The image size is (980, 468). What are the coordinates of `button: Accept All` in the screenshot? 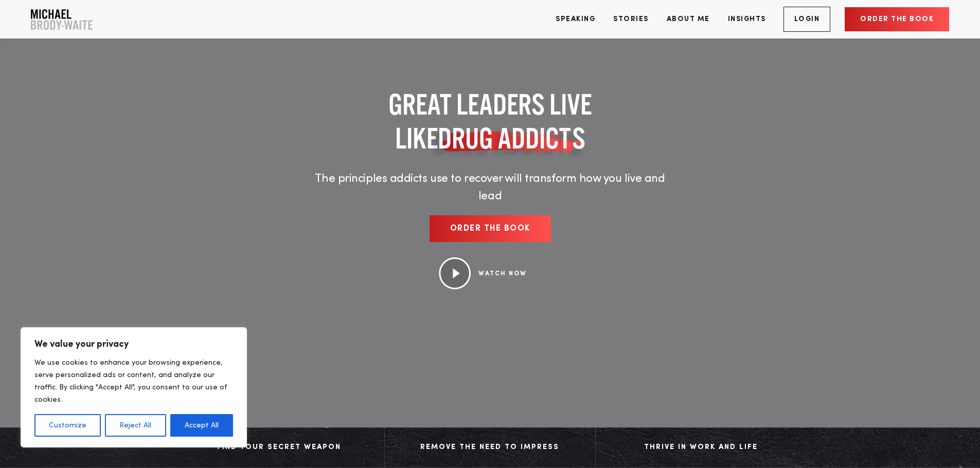 It's located at (202, 426).